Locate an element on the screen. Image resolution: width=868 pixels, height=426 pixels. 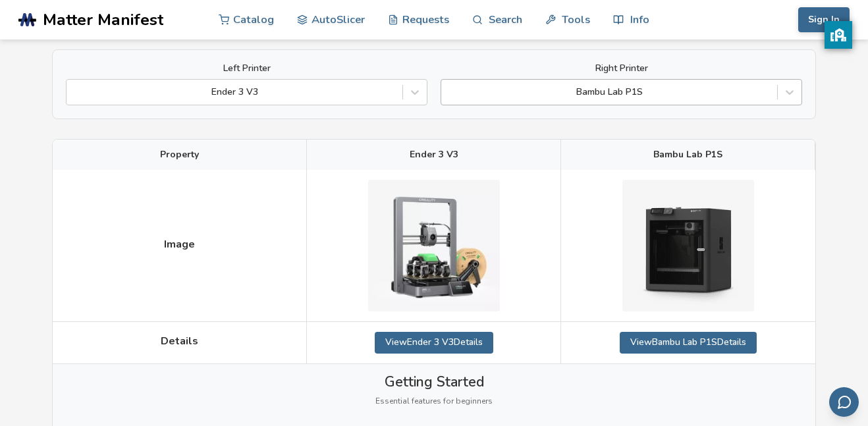
button: Sign In is located at coordinates (824, 20).